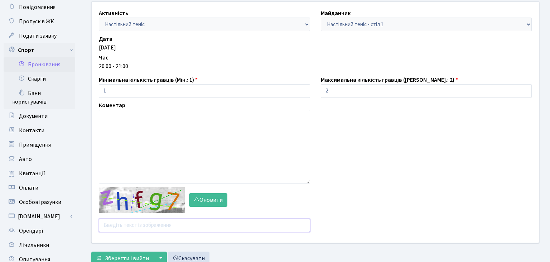  What do you see at coordinates (39, 202) in the screenshot?
I see `a: Особові рахунки` at bounding box center [39, 202].